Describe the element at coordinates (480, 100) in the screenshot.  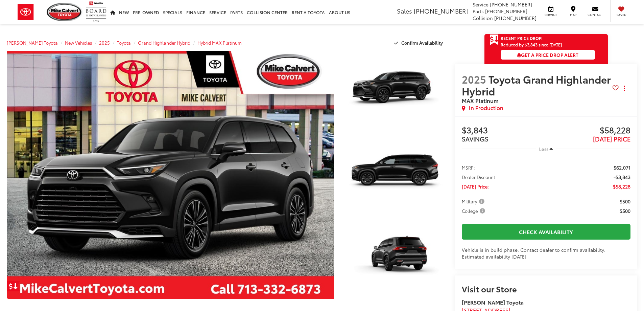
I see `span: MAX Platinum` at that location.